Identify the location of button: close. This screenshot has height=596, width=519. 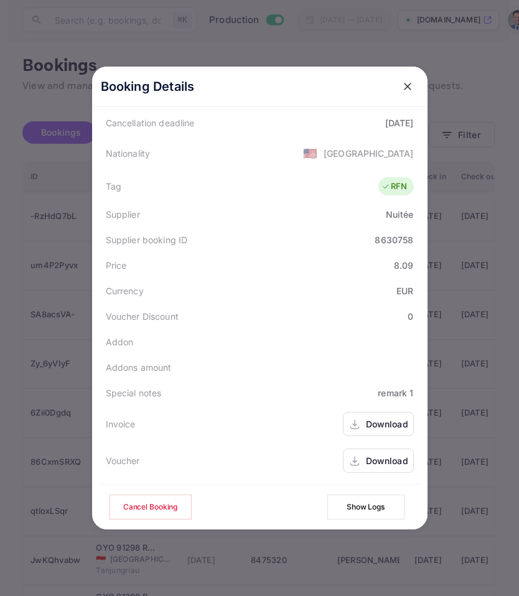
(407, 86).